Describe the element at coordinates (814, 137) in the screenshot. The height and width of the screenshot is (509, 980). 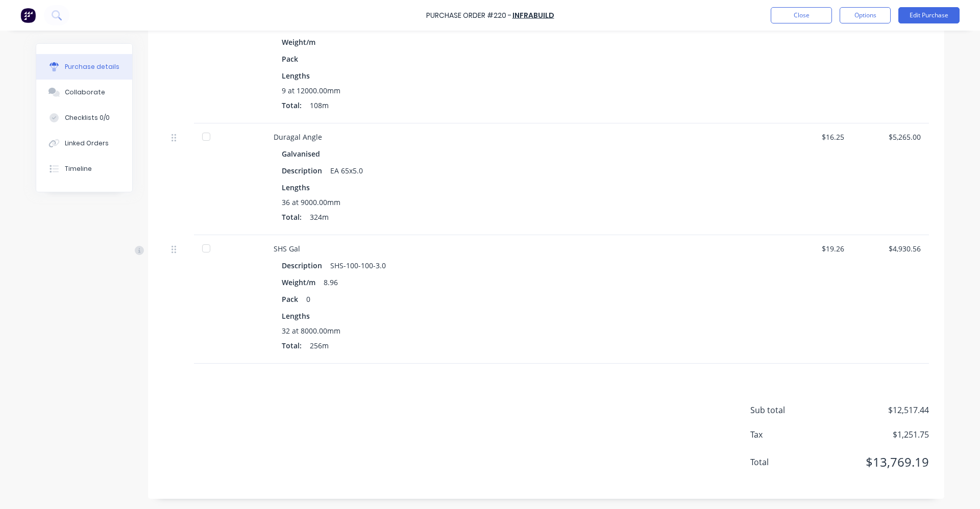
I see `div: $16.25` at that location.